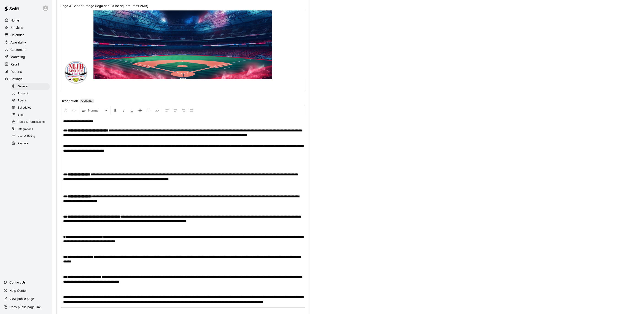 The image size is (644, 314). Describe the element at coordinates (25, 307) in the screenshot. I see `p: Copy public page link` at that location.